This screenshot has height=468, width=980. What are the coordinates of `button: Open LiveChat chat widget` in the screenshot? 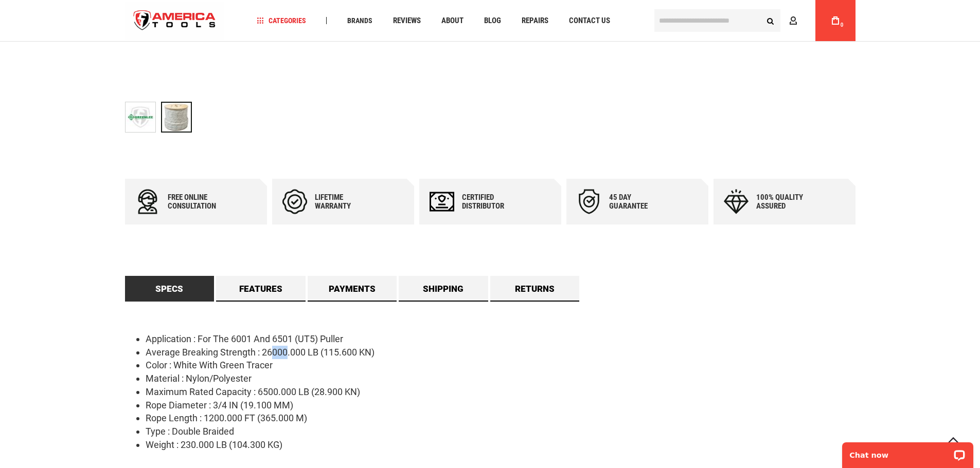 It's located at (124, 19).